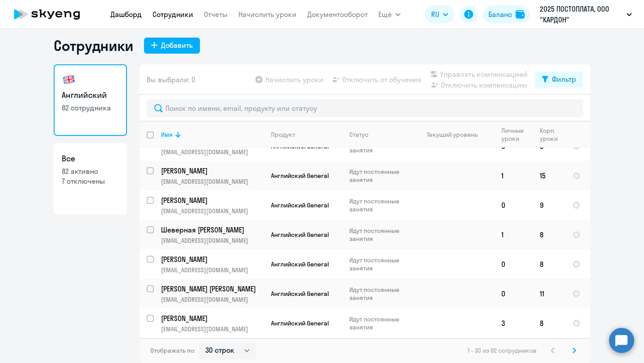 This screenshot has height=363, width=644. What do you see at coordinates (506, 15) in the screenshot?
I see `button: Балансbalance` at bounding box center [506, 15].